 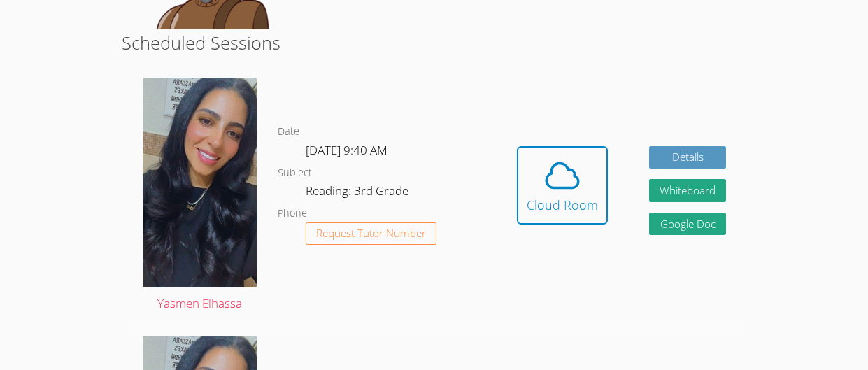 I want to click on img: 896FF1E7-46A9-4ACB-91BC-BA5B86F6CA57.jpeg, so click(x=199, y=183).